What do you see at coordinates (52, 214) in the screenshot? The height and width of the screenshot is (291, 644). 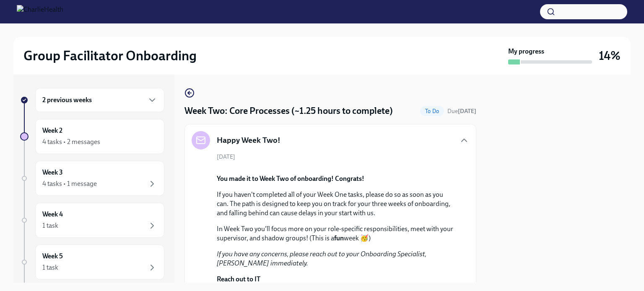 I see `h6: Week 4` at bounding box center [52, 214].